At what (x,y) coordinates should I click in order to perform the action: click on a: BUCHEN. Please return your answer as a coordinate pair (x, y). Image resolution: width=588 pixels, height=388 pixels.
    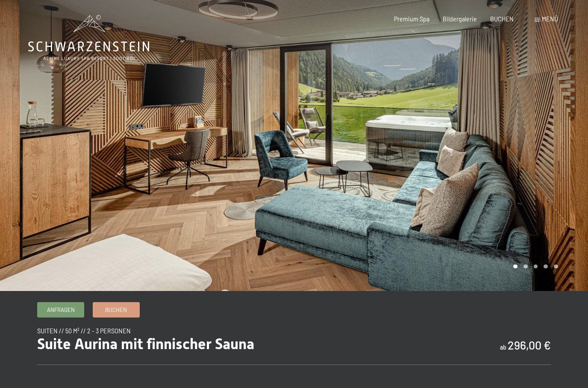
    Looking at the image, I should click on (501, 19).